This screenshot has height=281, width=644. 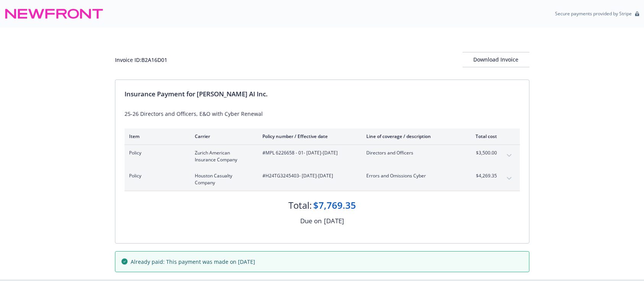 I want to click on span: $3,500.00, so click(x=483, y=153).